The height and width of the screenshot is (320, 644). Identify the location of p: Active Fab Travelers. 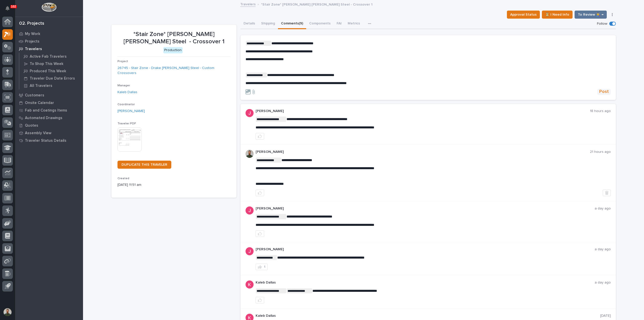
(48, 56).